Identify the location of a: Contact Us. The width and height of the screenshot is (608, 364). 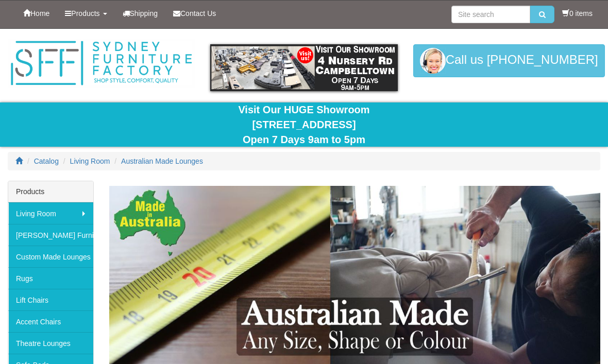
(194, 13).